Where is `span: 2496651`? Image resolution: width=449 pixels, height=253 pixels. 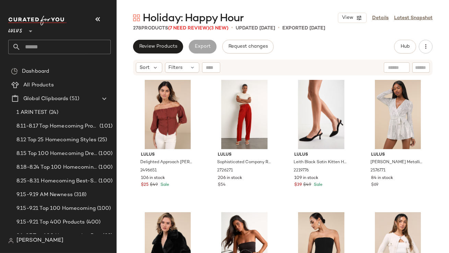 span: 2496651 is located at coordinates (149, 171).